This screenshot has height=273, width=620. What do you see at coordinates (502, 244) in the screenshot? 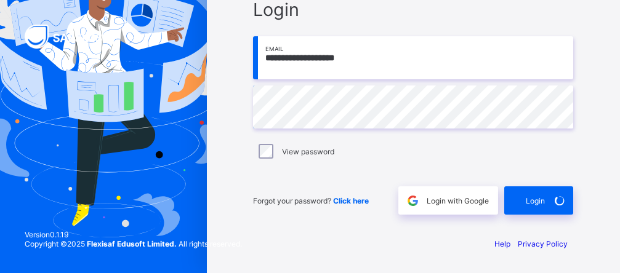
I see `a: Help` at bounding box center [502, 244].